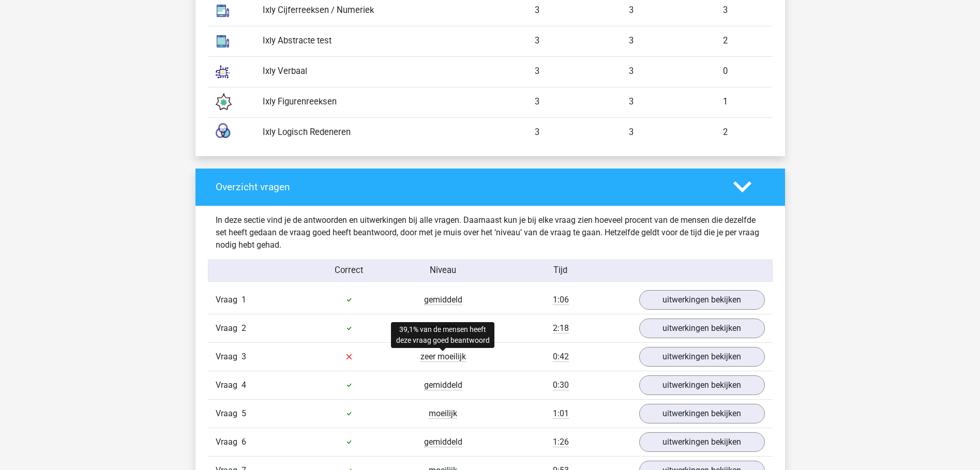  What do you see at coordinates (561, 442) in the screenshot?
I see `span: 1:26` at bounding box center [561, 442].